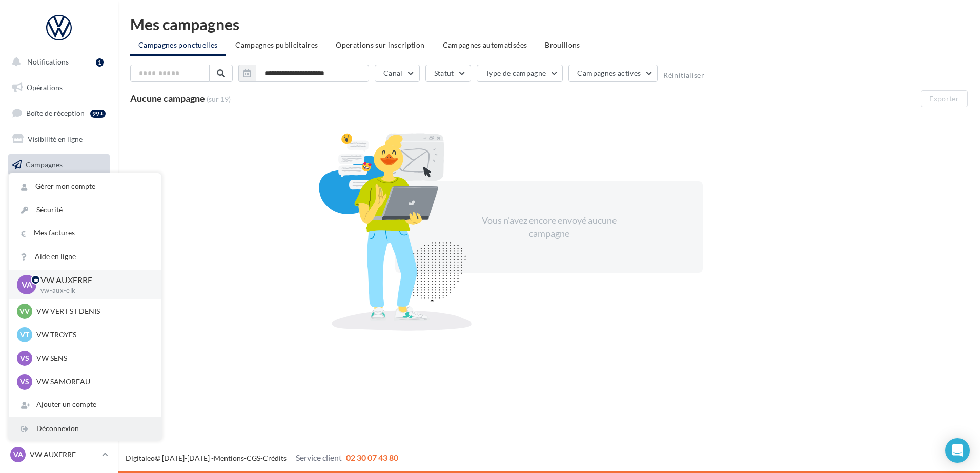 This screenshot has width=980, height=473. I want to click on a: Mentions, so click(229, 458).